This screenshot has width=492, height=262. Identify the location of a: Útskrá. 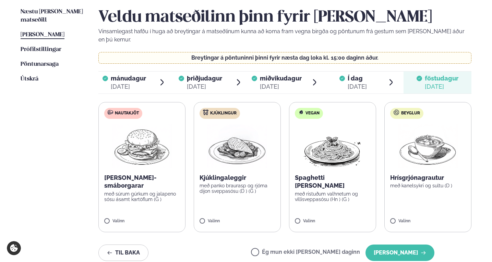
(29, 79).